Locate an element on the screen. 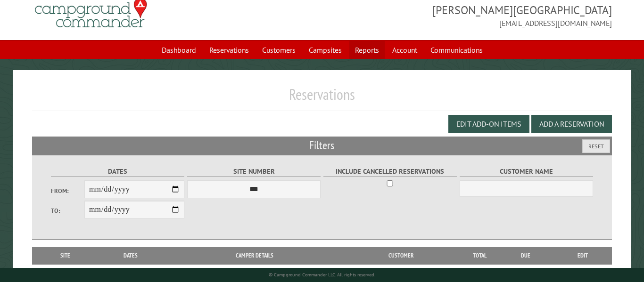  button: Reset is located at coordinates (596, 146).